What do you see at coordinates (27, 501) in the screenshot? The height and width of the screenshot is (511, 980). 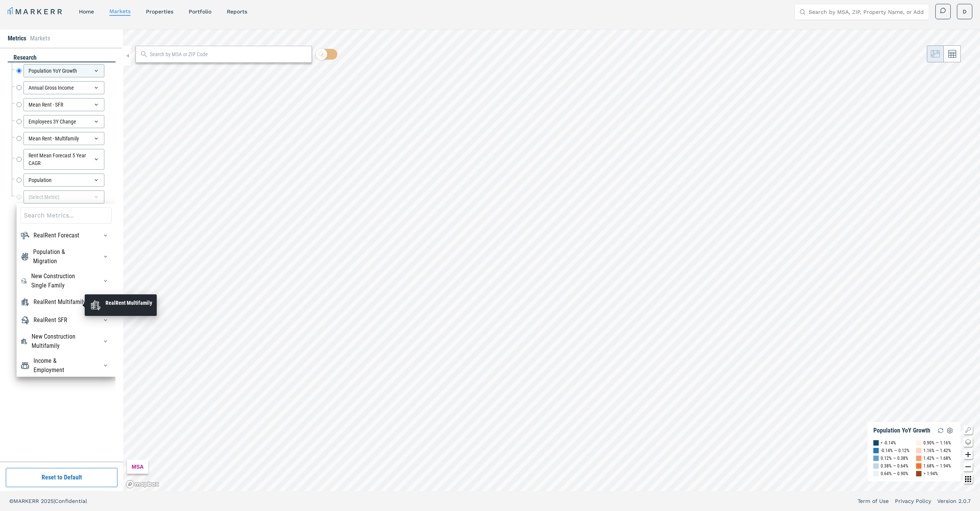 I see `span: MARKERR` at bounding box center [27, 501].